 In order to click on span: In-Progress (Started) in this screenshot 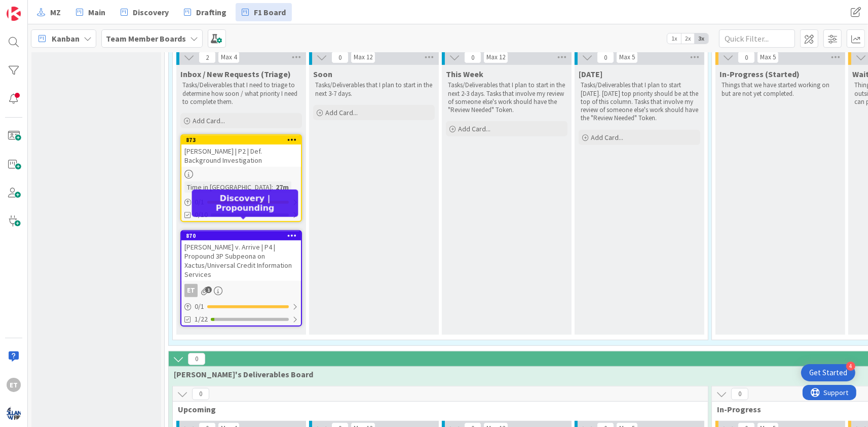, I will do `click(759, 74)`.